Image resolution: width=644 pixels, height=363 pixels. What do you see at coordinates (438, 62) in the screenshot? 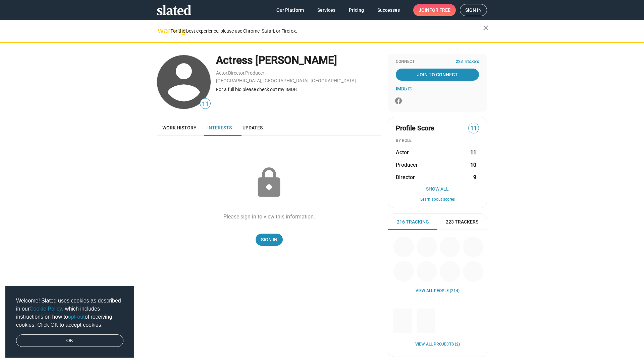
I see `div: Connect` at bounding box center [438, 62].